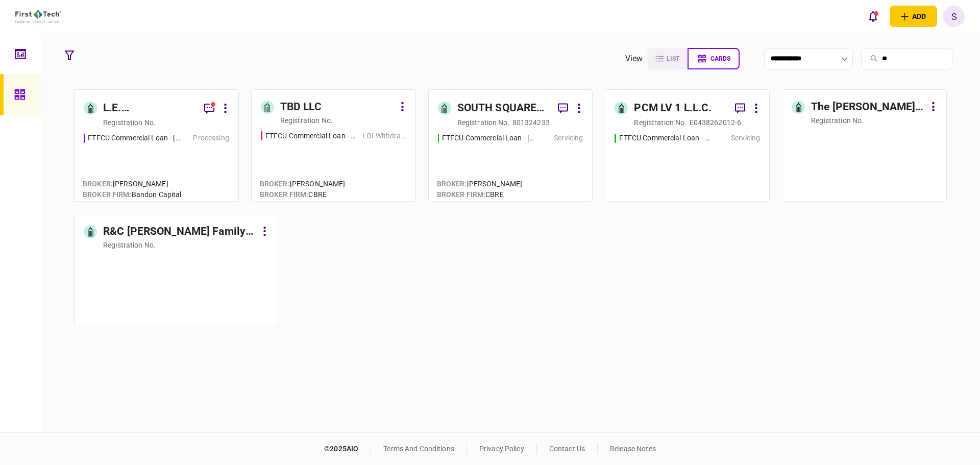 The height and width of the screenshot is (465, 980). Describe the element at coordinates (567, 449) in the screenshot. I see `a: contact us` at that location.